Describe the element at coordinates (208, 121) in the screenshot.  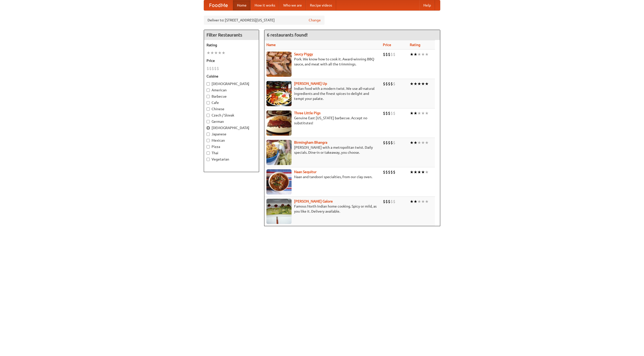
I see `input: German` at that location.